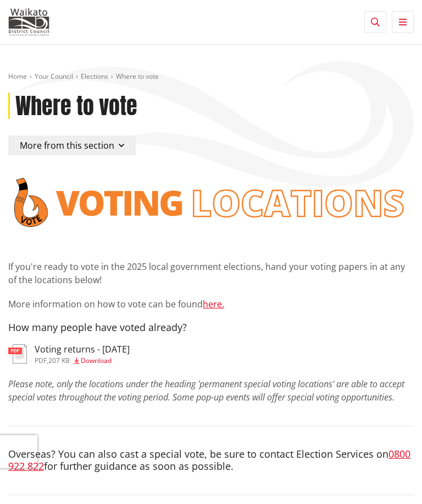 This screenshot has width=422, height=504. What do you see at coordinates (96, 360) in the screenshot?
I see `span: Download` at bounding box center [96, 360].